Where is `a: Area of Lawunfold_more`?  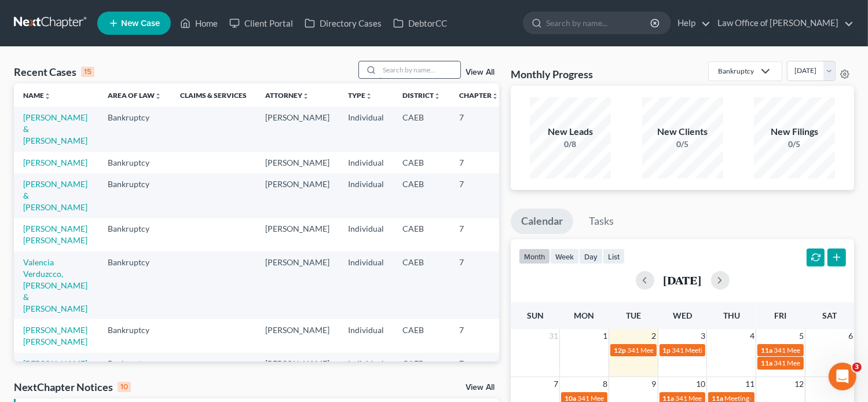
a: Area of Lawunfold_more is located at coordinates (134, 95).